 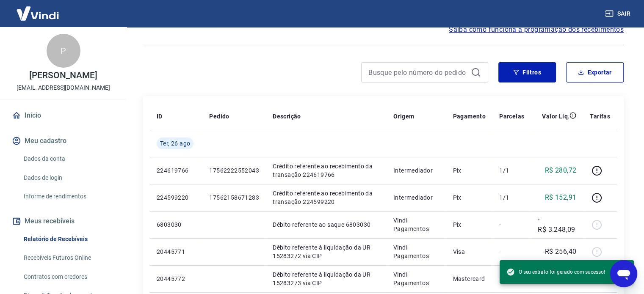 What do you see at coordinates (326, 252) in the screenshot?
I see `p: Débito referente à liquidação da UR 15283272 via CIP` at bounding box center [326, 252].